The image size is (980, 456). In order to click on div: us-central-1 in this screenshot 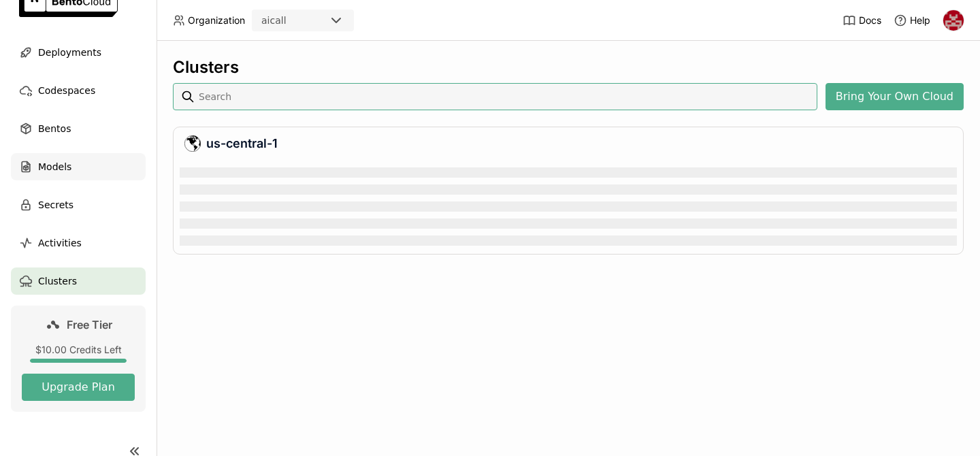, I will do `click(568, 143)`.